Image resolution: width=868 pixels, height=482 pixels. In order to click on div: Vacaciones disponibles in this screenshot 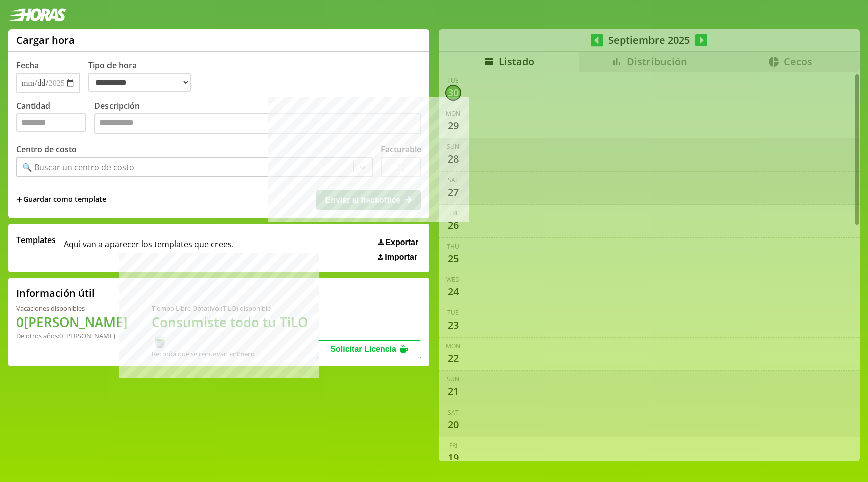, I will do `click(72, 308)`.